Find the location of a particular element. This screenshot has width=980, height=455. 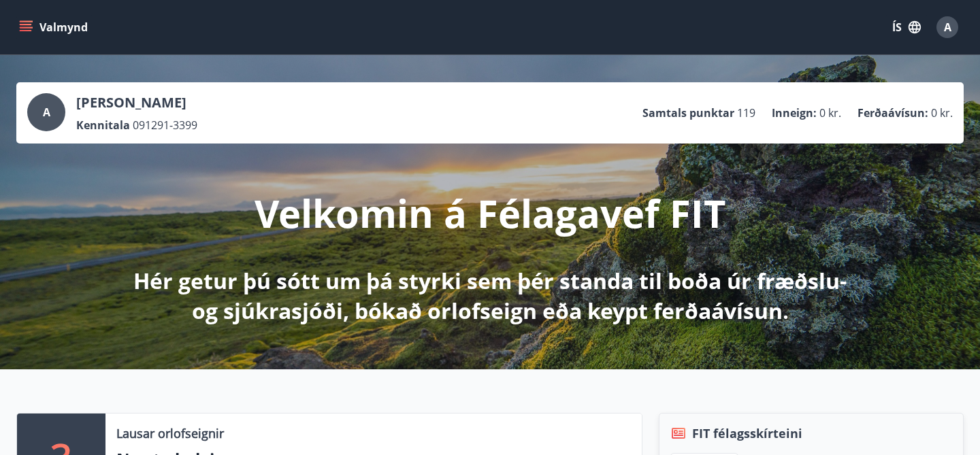

p: Lausar orlofseignir is located at coordinates (170, 433).